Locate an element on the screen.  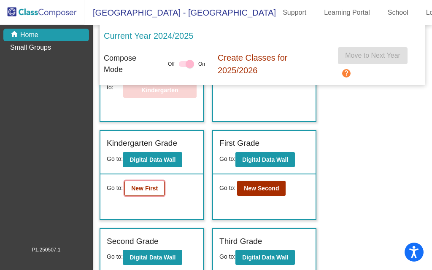
p: Create Classes for 2025/2026 is located at coordinates (271, 64).